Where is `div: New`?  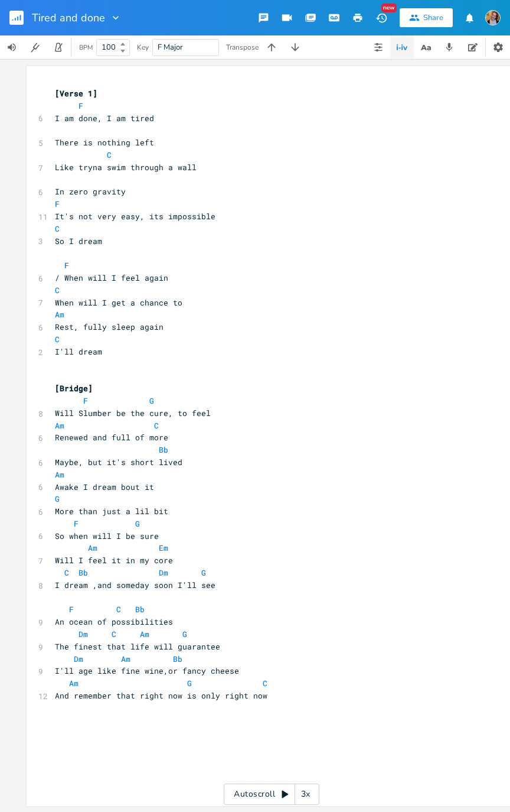 div: New is located at coordinates (389, 8).